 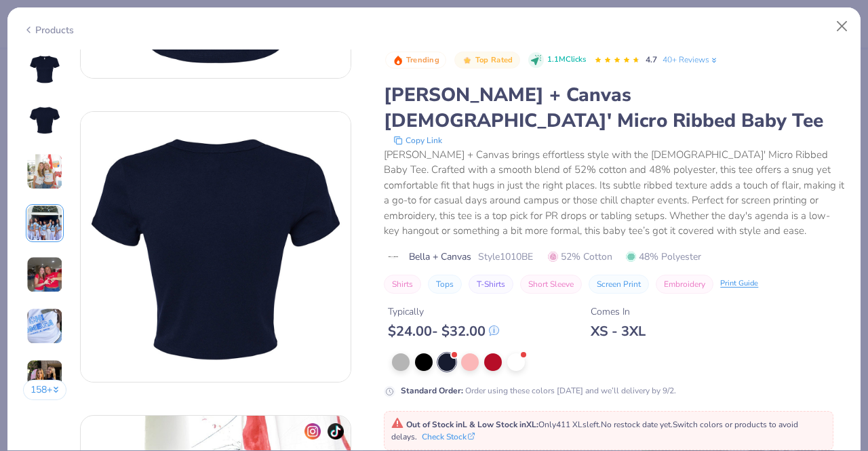 I want to click on span: Top Rated, so click(x=494, y=60).